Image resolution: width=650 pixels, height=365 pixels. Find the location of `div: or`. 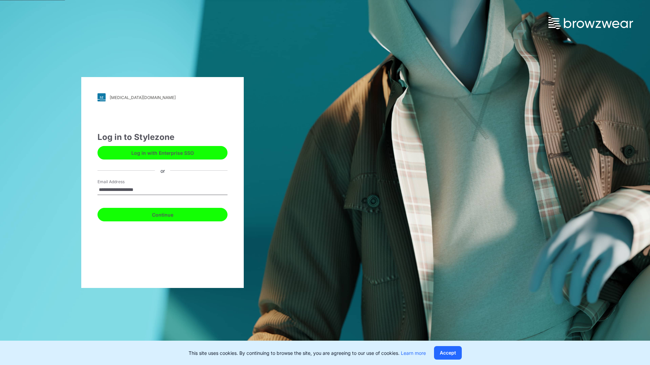

div: or is located at coordinates (162, 171).